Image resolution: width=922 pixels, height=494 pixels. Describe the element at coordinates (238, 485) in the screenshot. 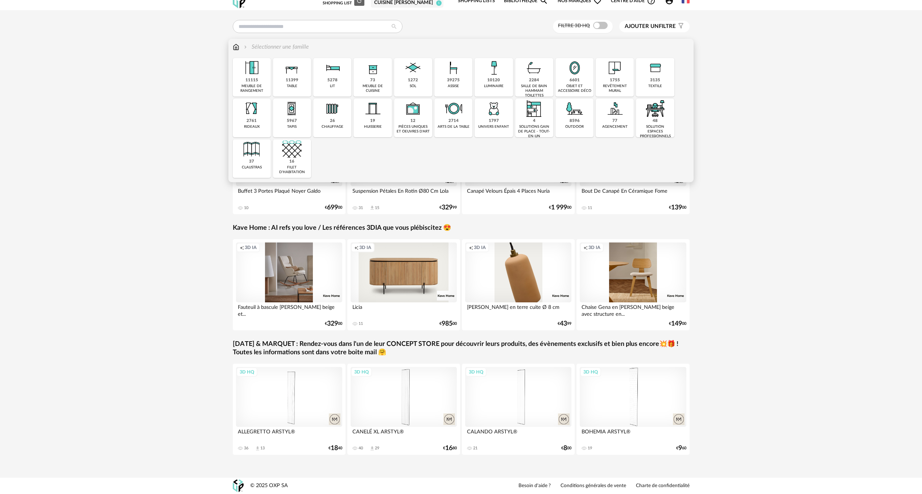

I see `img: OXP` at that location.